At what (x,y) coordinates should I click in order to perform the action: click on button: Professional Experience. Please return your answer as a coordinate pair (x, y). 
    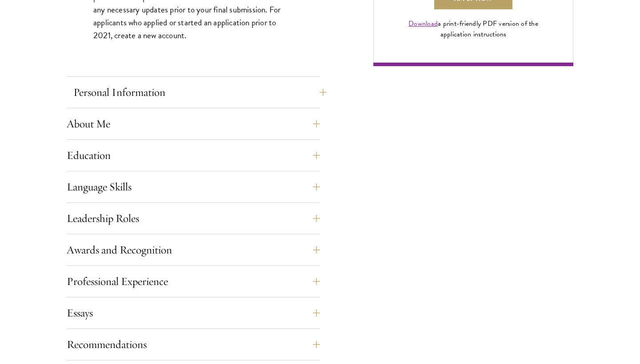
    Looking at the image, I should click on (193, 282).